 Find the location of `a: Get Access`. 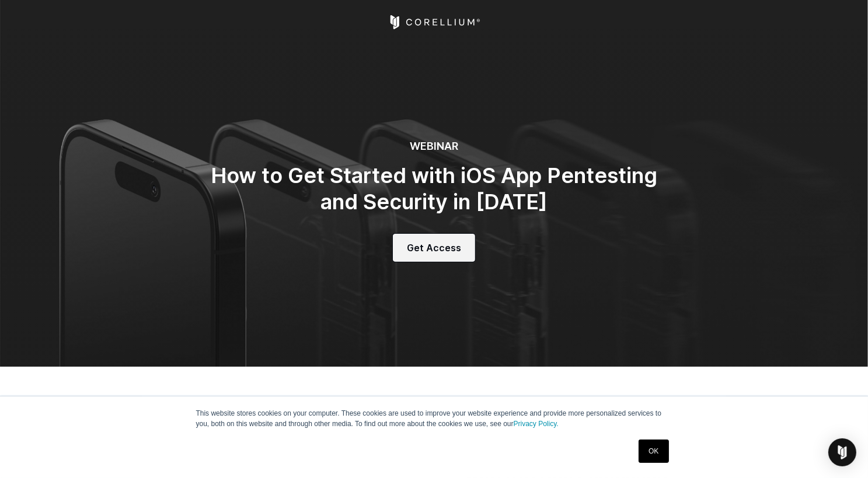

a: Get Access is located at coordinates (433, 248).